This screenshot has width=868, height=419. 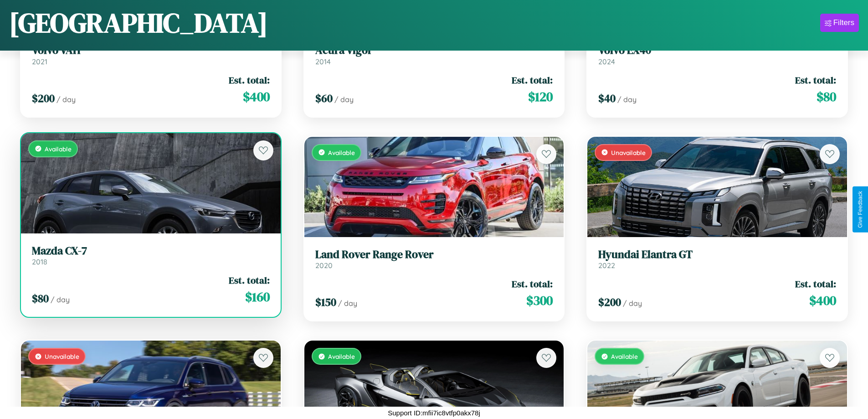 I want to click on h3: Mazda CX-7, so click(x=151, y=251).